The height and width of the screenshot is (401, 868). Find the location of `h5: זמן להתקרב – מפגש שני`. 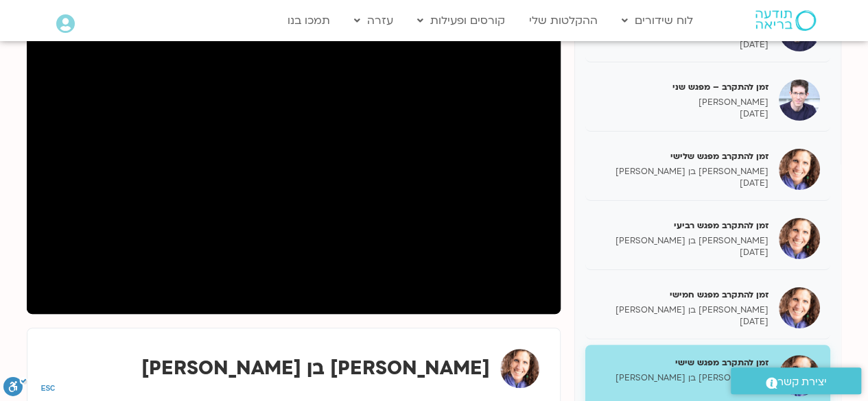

h5: זמן להתקרב – מפגש שני is located at coordinates (682, 87).